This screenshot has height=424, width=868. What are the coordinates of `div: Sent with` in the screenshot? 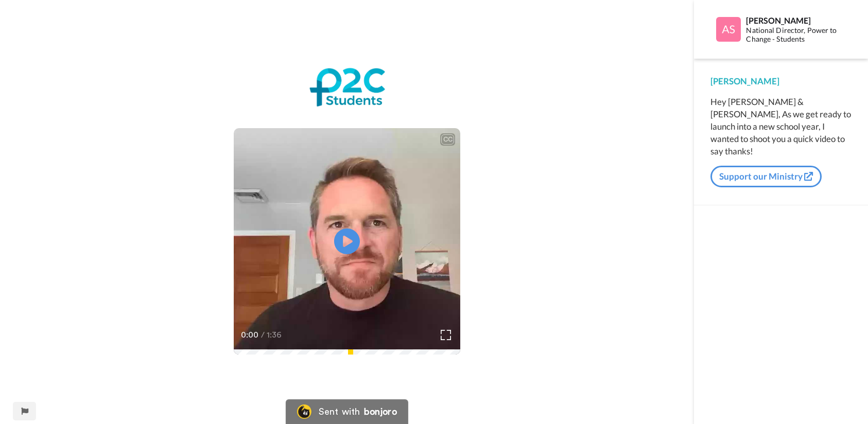 It's located at (339, 412).